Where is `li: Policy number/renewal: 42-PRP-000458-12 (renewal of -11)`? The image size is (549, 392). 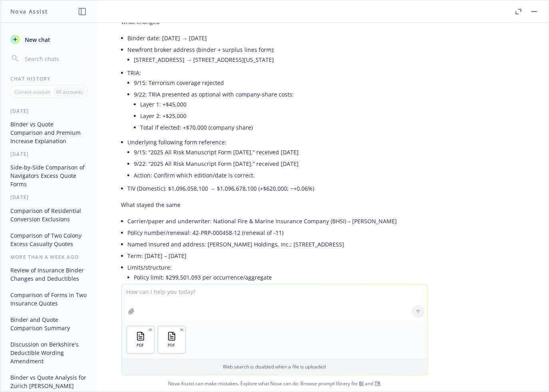
li: Policy number/renewal: 42-PRP-000458-12 (renewal of -11) is located at coordinates (277, 233).